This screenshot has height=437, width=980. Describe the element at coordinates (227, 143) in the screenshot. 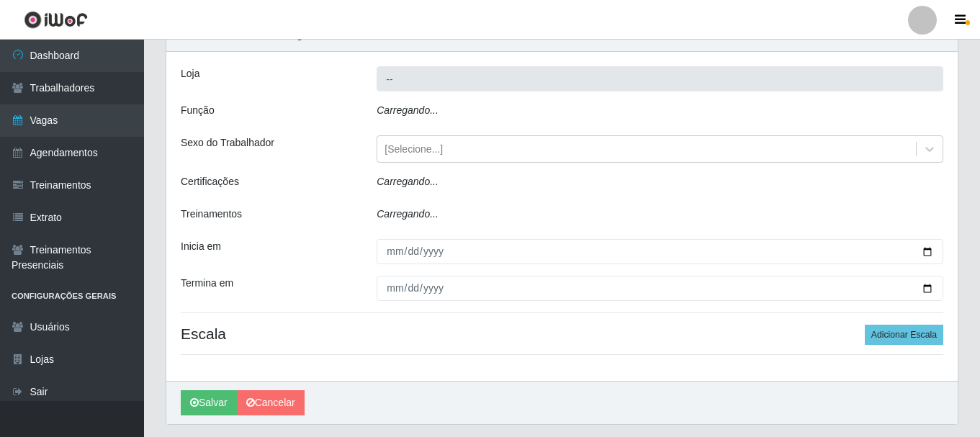

I see `label: Sexo do Trabalhador` at that location.